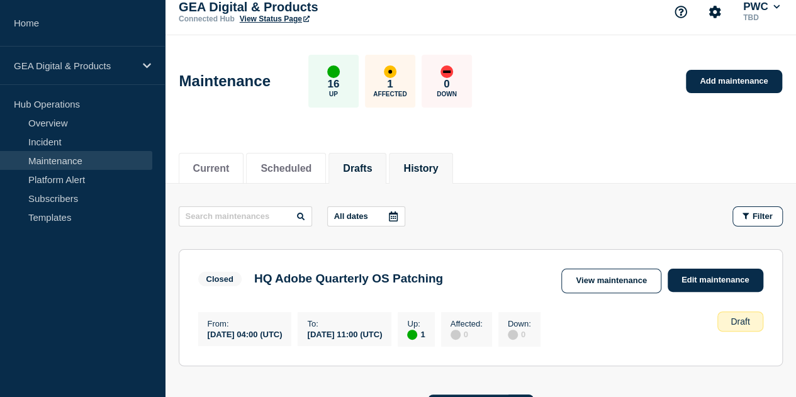 Image resolution: width=796 pixels, height=397 pixels. What do you see at coordinates (758, 217) in the screenshot?
I see `button: Filter` at bounding box center [758, 217].